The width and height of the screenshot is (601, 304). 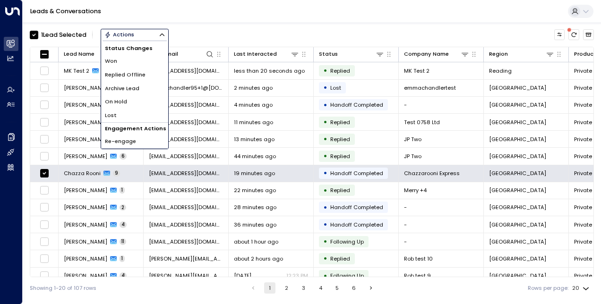 I want to click on div: 1 Lead Selected, so click(x=64, y=35).